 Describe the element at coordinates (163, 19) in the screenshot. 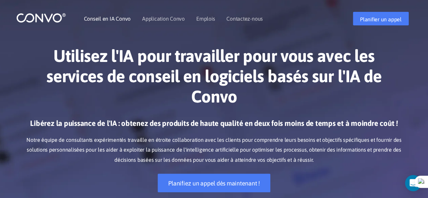

I see `a: Application Convo` at that location.